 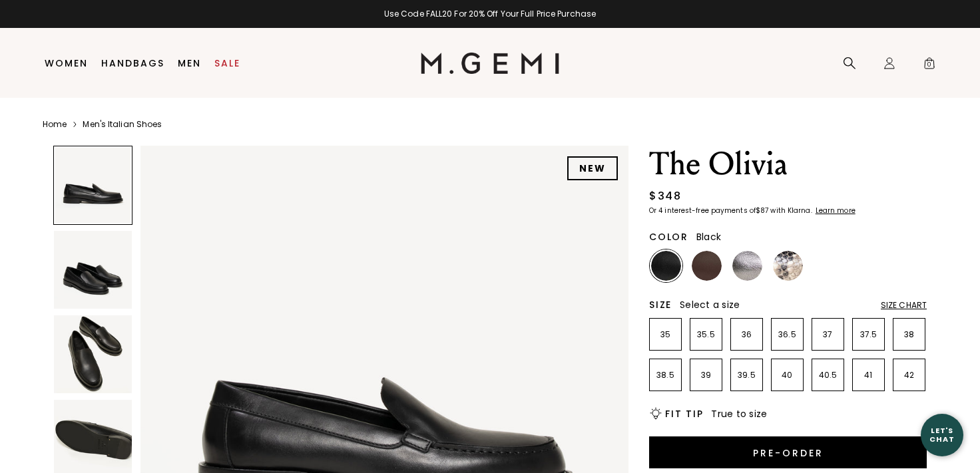 What do you see at coordinates (702, 210) in the screenshot?
I see `klarna-placement-style-body: Or 4 interest-free payments of` at bounding box center [702, 210].